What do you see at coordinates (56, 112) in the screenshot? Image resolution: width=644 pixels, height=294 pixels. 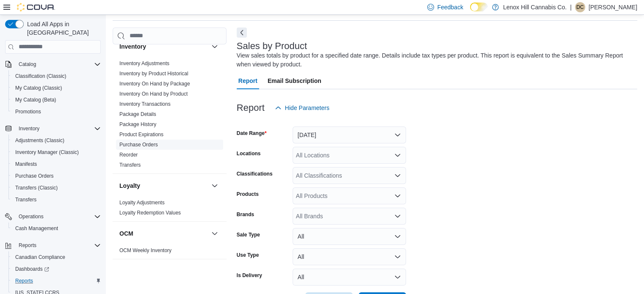 I see `span: Promotions` at bounding box center [56, 112].